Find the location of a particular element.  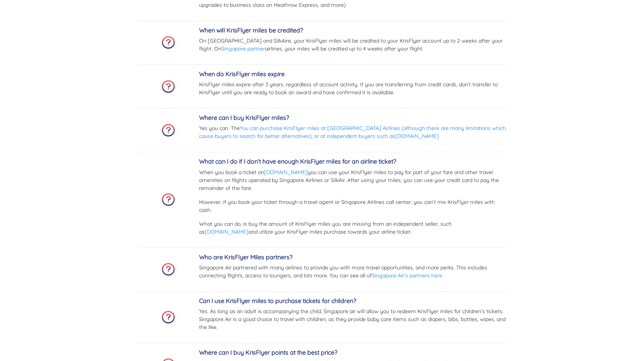

h5: Where can I buy KrisFlyer points at the best price? is located at coordinates (352, 352).